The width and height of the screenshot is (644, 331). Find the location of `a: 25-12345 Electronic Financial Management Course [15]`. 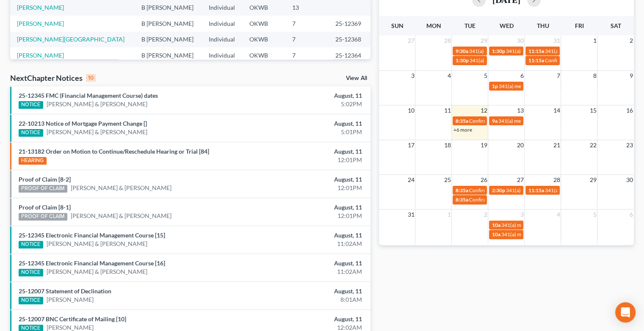

a: 25-12345 Electronic Financial Management Course [15] is located at coordinates (92, 235).